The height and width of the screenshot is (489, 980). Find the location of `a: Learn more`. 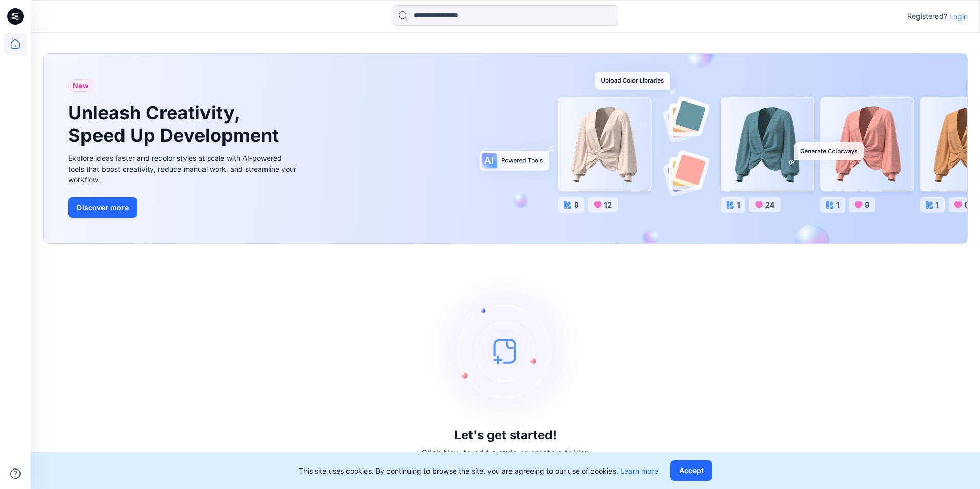

a: Learn more is located at coordinates (639, 470).